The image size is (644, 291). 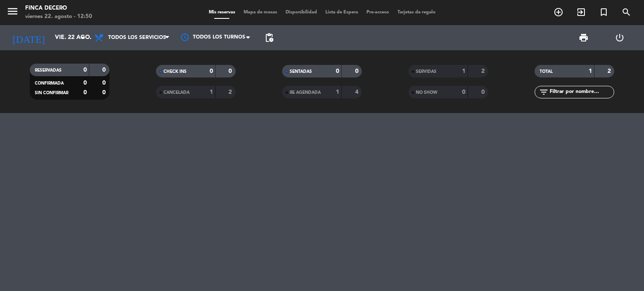 What do you see at coordinates (620, 37) in the screenshot?
I see `i: power_settings_new` at bounding box center [620, 37].